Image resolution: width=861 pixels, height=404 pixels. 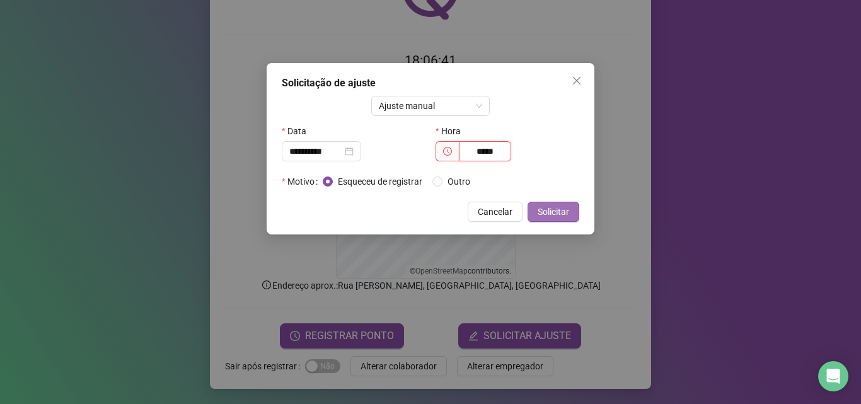 What do you see at coordinates (452, 131) in the screenshot?
I see `label: Hora` at bounding box center [452, 131].